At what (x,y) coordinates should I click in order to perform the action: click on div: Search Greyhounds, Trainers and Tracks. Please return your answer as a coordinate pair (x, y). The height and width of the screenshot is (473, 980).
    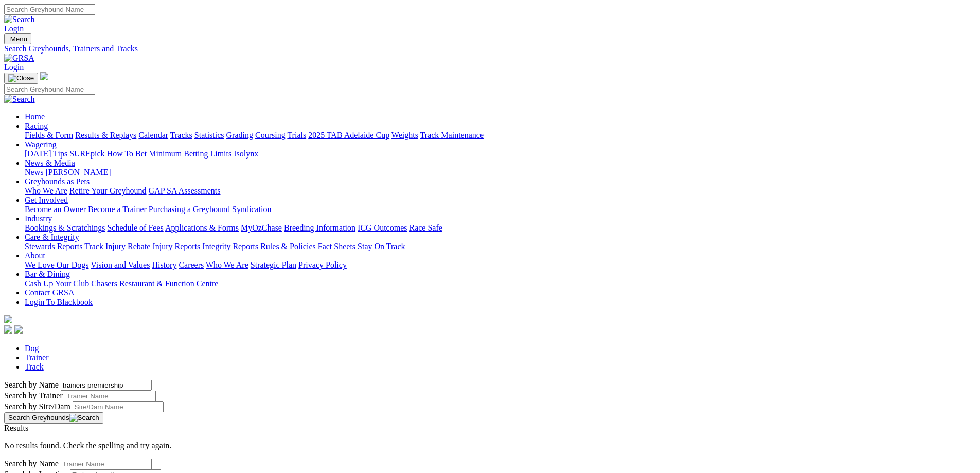
    Looking at the image, I should click on (490, 49).